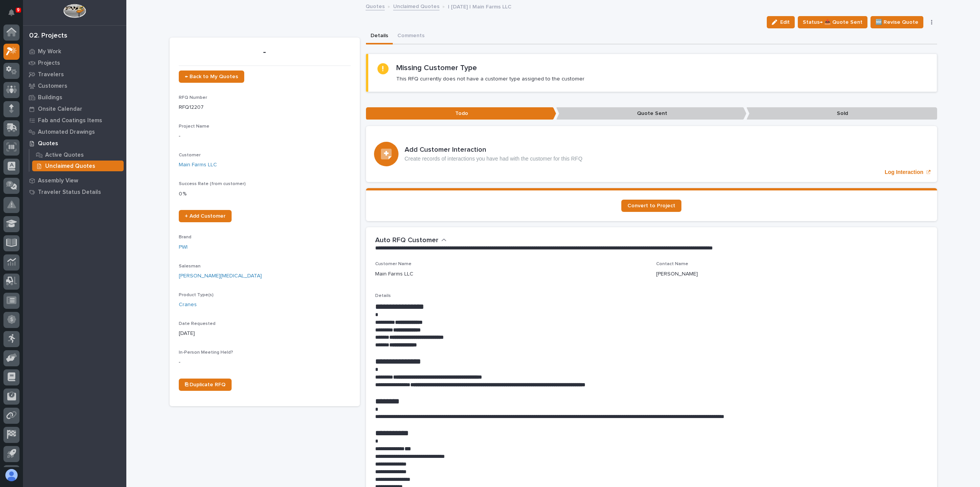  I want to click on p: My Work, so click(50, 52).